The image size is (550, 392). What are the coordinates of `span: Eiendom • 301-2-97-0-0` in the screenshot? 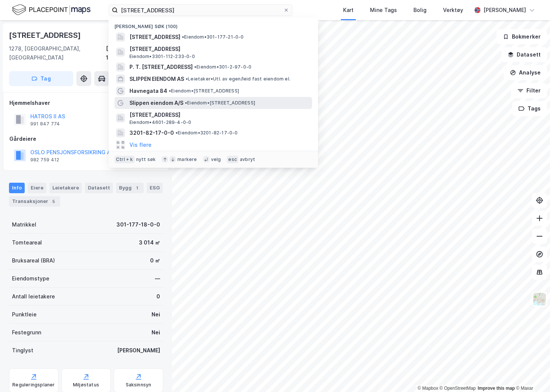 It's located at (223, 67).